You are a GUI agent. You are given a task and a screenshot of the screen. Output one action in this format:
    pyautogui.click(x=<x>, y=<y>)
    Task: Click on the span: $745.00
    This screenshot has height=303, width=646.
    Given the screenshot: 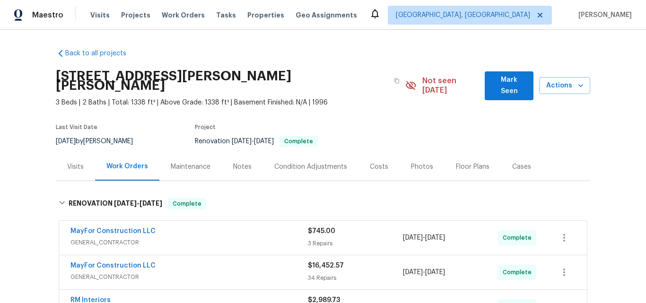 What is the action you would take?
    pyautogui.click(x=322, y=231)
    